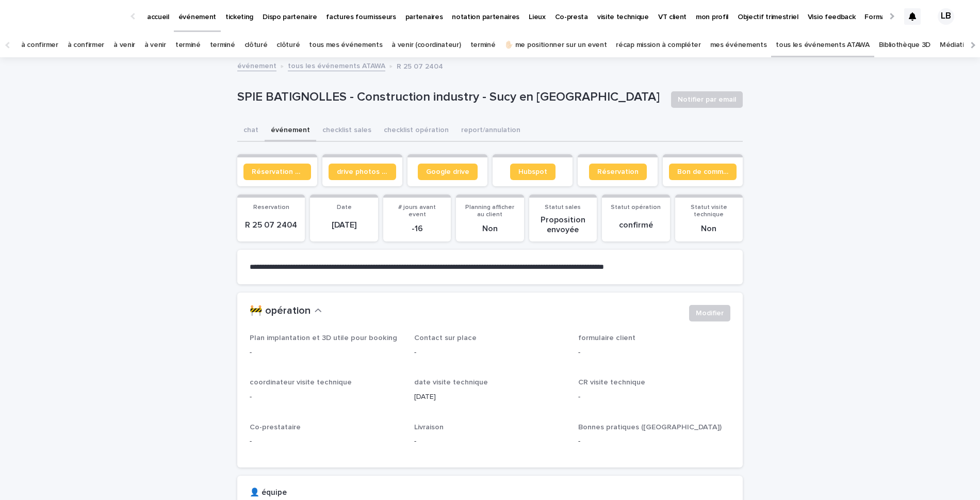  I want to click on p: -16, so click(417, 229).